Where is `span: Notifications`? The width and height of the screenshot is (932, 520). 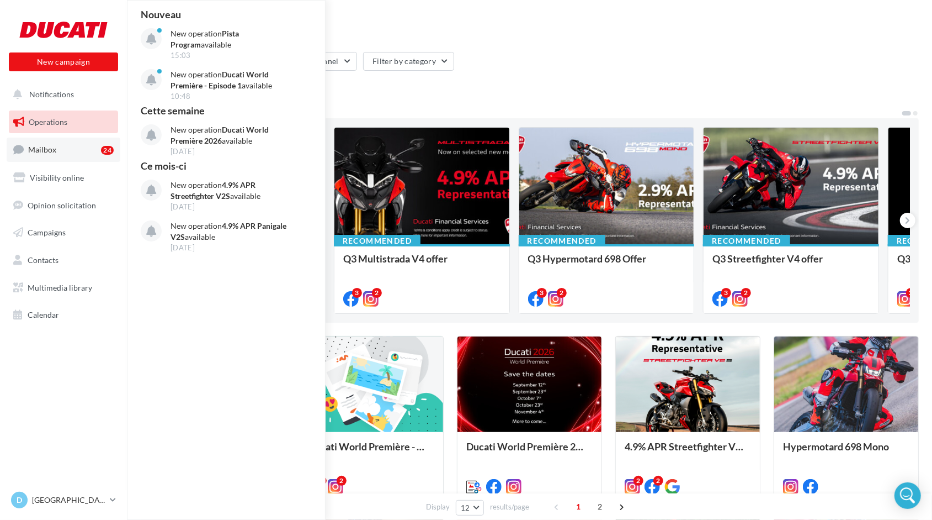
span: Notifications is located at coordinates (51, 94).